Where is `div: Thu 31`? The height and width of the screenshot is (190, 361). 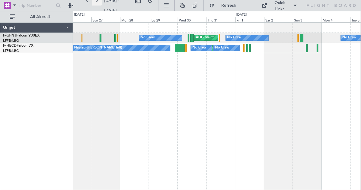 div: Thu 31 is located at coordinates (221, 20).